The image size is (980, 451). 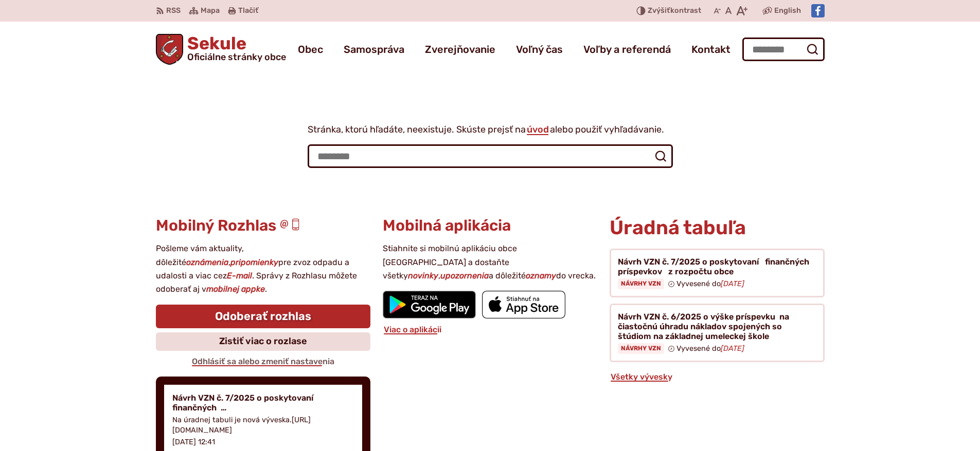 I want to click on strong: E-mail, so click(x=239, y=276).